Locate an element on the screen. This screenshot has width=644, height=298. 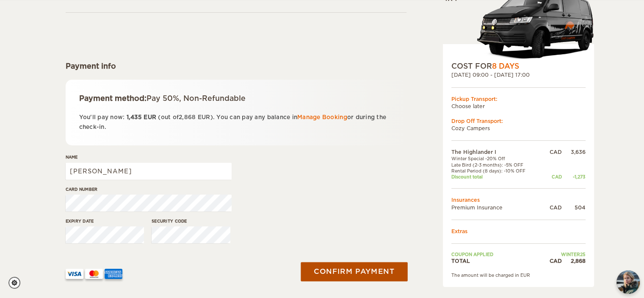
td: Winter Special -20% Off is located at coordinates (496, 158).